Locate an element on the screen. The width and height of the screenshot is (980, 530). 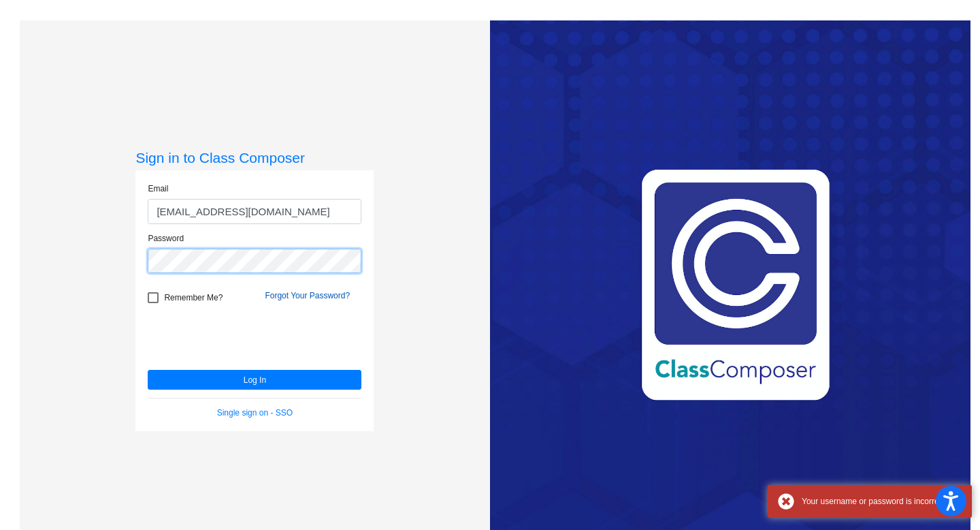
label: Email is located at coordinates (158, 189).